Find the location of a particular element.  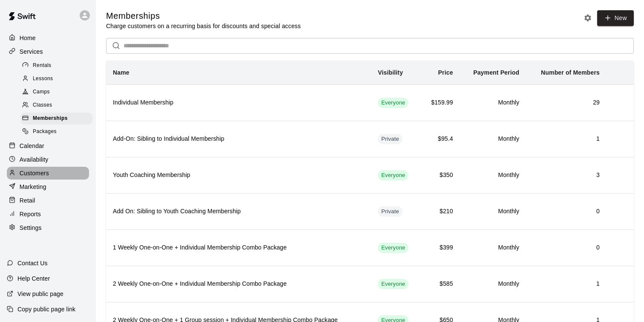

p: Copy public page link is located at coordinates (47, 309).